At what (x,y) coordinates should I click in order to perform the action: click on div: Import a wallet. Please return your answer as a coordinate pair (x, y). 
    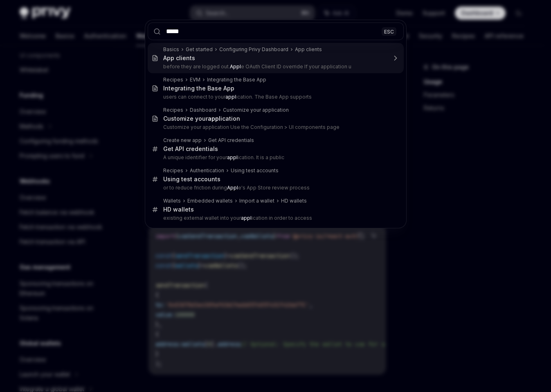
    Looking at the image, I should click on (257, 201).